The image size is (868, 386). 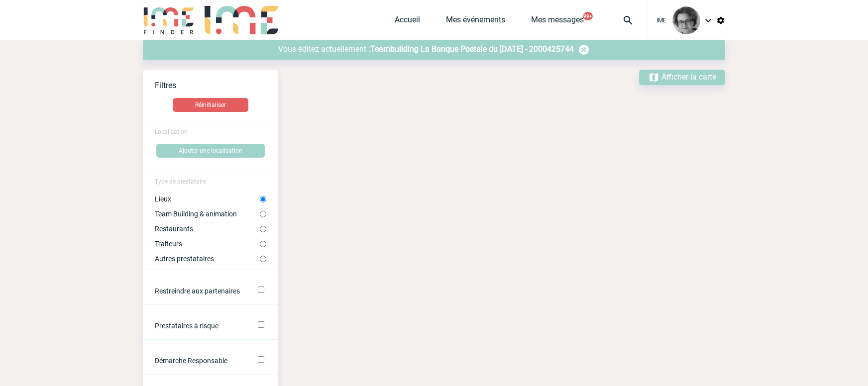 What do you see at coordinates (584, 50) in the screenshot?
I see `img: baseline_cancel_white_24dp-blanc.png` at bounding box center [584, 50].